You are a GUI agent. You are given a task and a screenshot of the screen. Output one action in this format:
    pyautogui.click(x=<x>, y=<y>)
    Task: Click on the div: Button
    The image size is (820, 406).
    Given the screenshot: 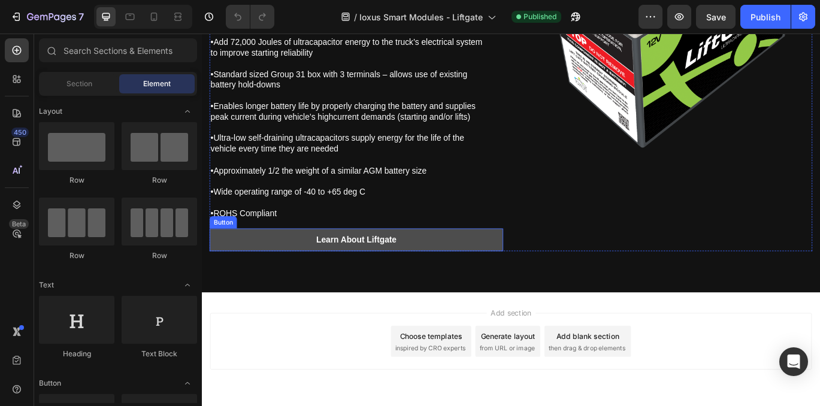 What is the action you would take?
    pyautogui.click(x=25, y=220)
    